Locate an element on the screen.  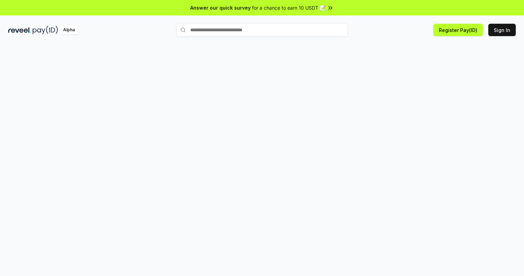
div: Alpha is located at coordinates (69, 30).